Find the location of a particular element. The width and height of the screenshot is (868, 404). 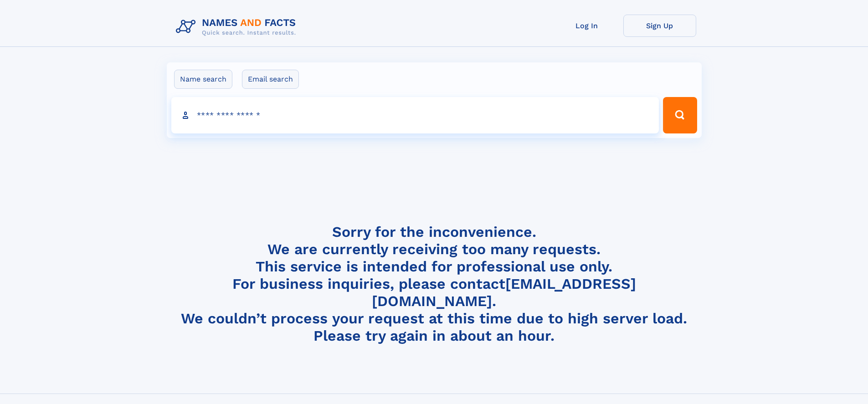

label: Name search is located at coordinates (203, 79).